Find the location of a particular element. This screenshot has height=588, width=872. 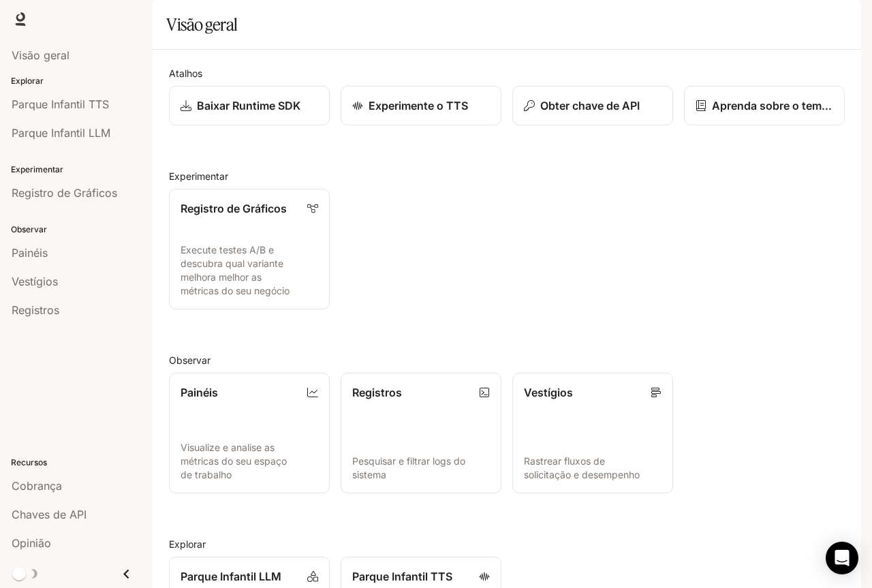

a: Experimente o TTS is located at coordinates (421, 106).